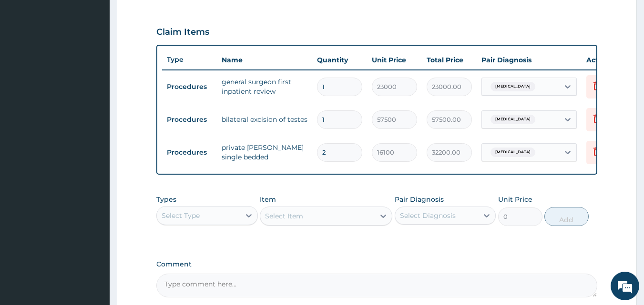 This screenshot has height=305, width=644. What do you see at coordinates (183, 33) in the screenshot?
I see `h3: Claim Items` at bounding box center [183, 33].